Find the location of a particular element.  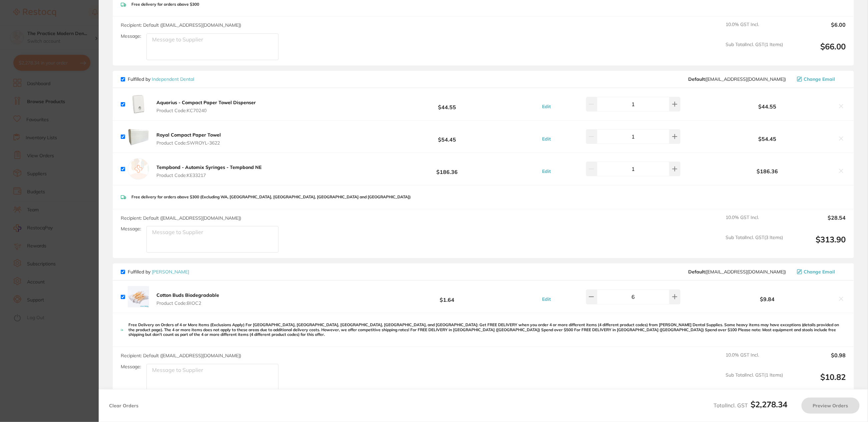

img: MmVtcnJiMA is located at coordinates (138, 104).